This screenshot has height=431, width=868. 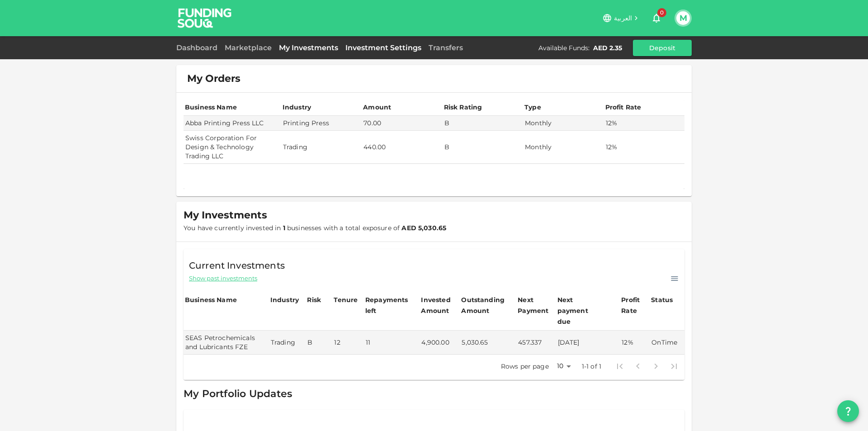 What do you see at coordinates (238, 394) in the screenshot?
I see `span: My Portfolio Updates` at bounding box center [238, 394].